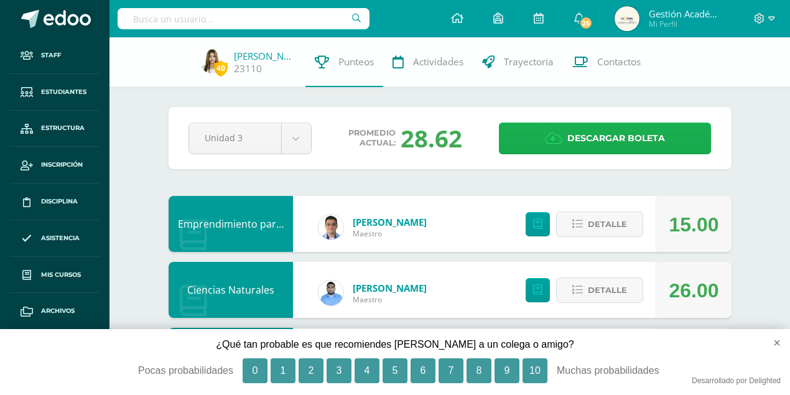 The image size is (790, 395). Describe the element at coordinates (686, 24) in the screenshot. I see `span: Mi Perfil` at that location.